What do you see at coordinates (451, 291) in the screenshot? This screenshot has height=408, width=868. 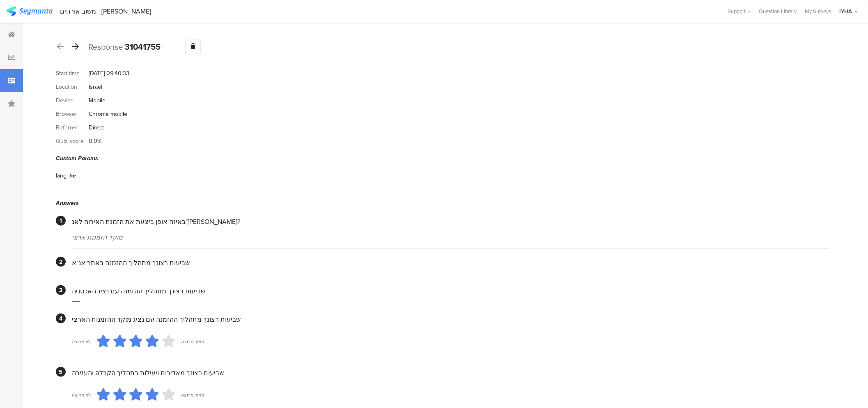 I see `div: שביעות רצונך מתהליך ההזמנה עם נציג האכסניה` at bounding box center [451, 291].